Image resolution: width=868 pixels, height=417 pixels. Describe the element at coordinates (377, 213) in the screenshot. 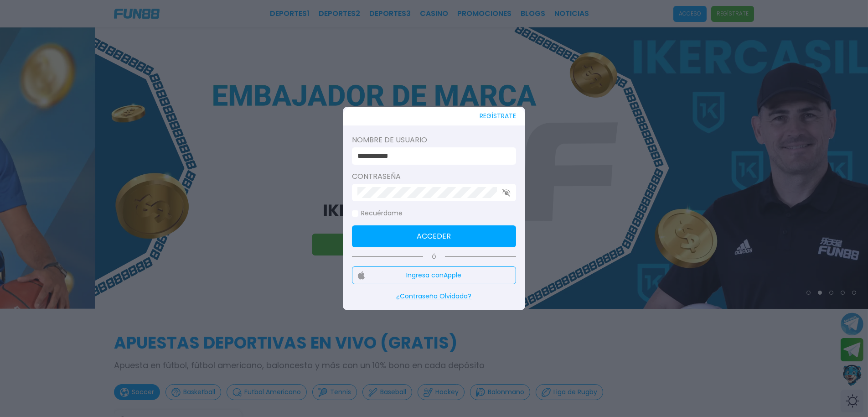

I see `label: Recuérdame` at that location.